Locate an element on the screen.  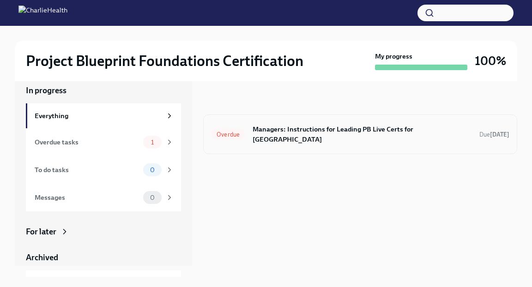
div: Messages is located at coordinates (87, 198).